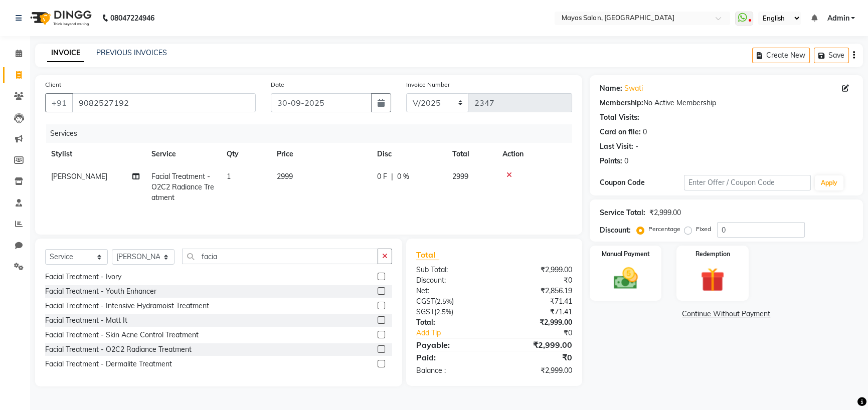 This screenshot has width=868, height=410. What do you see at coordinates (633, 88) in the screenshot?
I see `a: Swati` at bounding box center [633, 88].